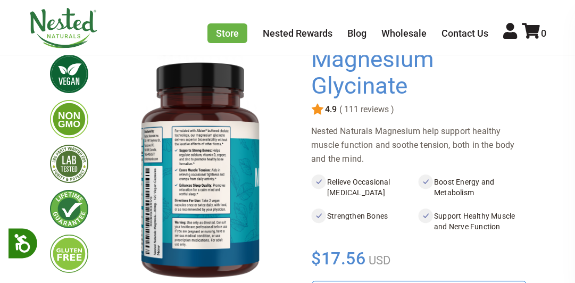  What do you see at coordinates (471, 221) in the screenshot?
I see `li: Support Healthy Muscle and Nerve Function` at bounding box center [471, 221].